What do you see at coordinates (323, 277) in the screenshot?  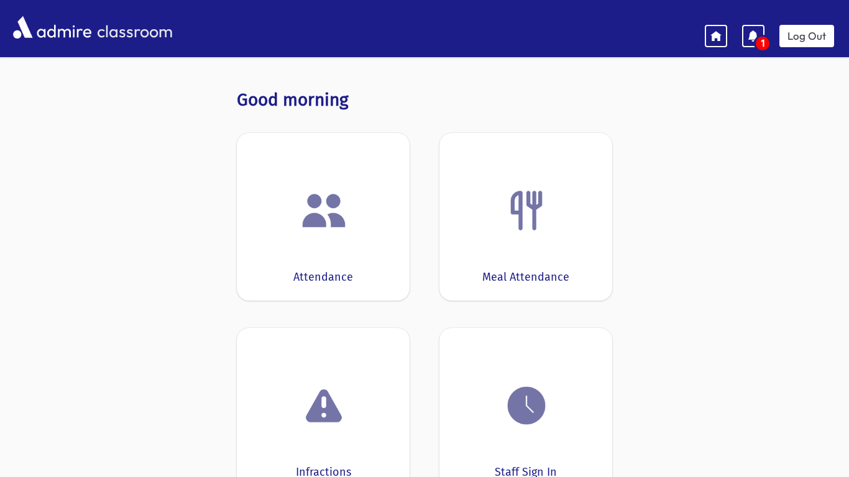 I see `div: Attendance` at bounding box center [323, 277].